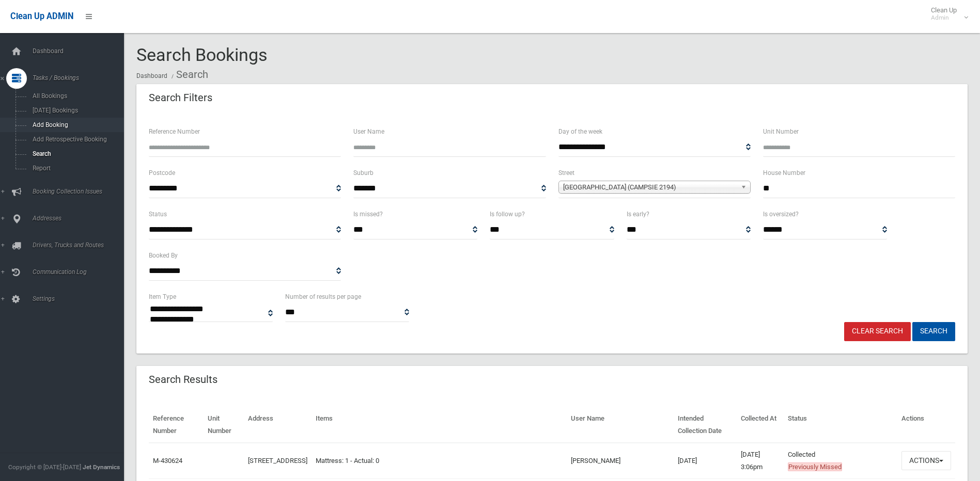 The width and height of the screenshot is (980, 481). I want to click on th: Address, so click(277, 425).